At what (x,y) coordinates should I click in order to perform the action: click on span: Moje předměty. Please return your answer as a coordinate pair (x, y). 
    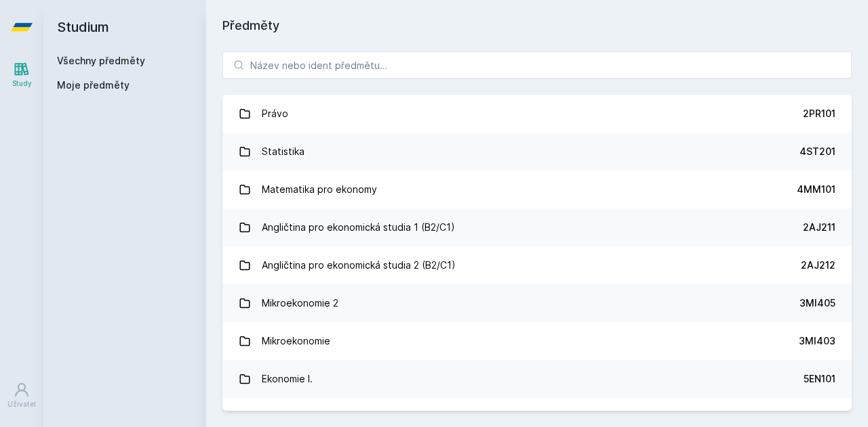
    Looking at the image, I should click on (93, 86).